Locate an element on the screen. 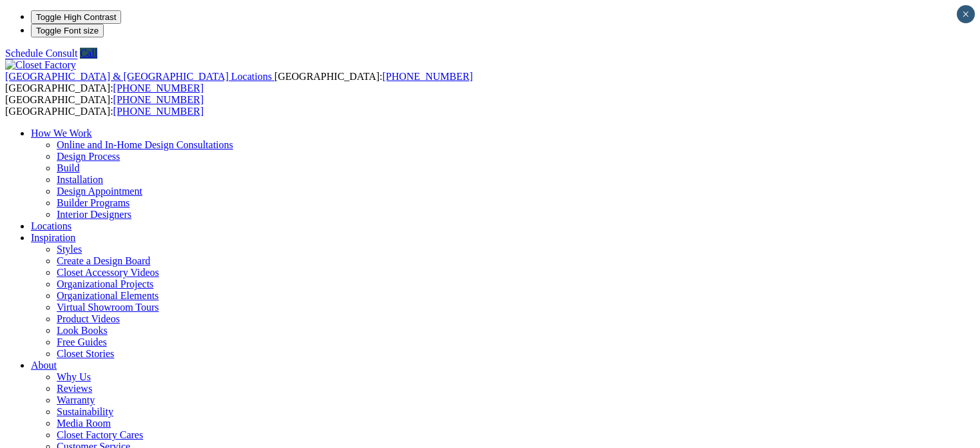 This screenshot has height=448, width=980. a: Call is located at coordinates (89, 53).